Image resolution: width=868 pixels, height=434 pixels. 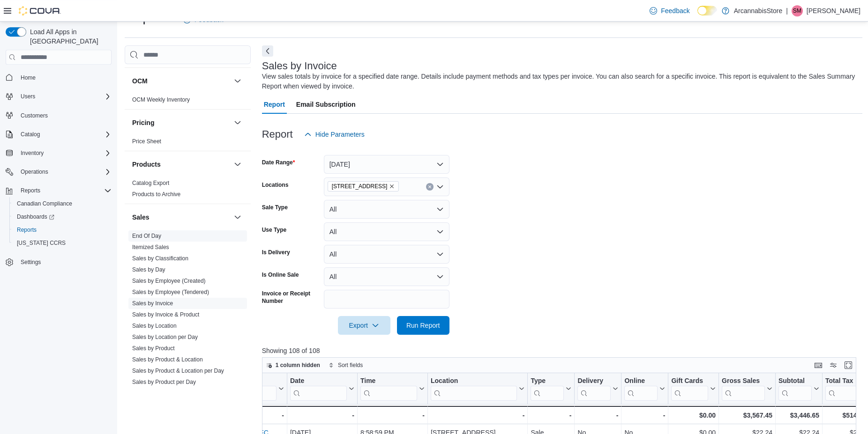 I want to click on img: Cova, so click(x=40, y=11).